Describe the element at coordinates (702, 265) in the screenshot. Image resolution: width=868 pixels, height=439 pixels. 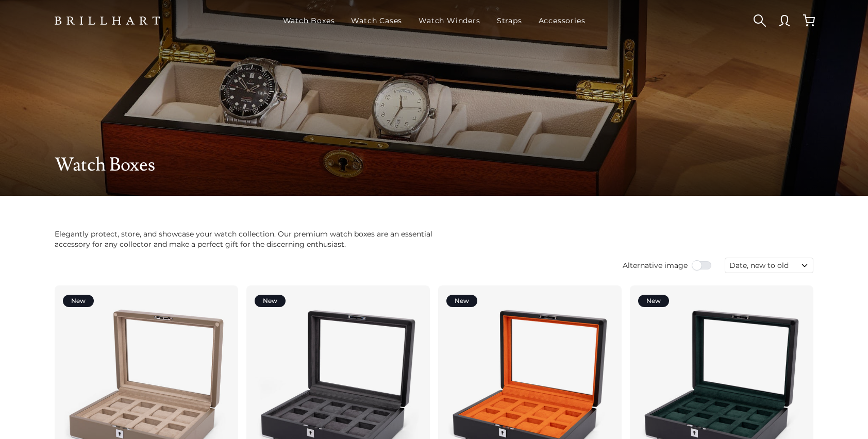
I see `input: Use setting` at that location.